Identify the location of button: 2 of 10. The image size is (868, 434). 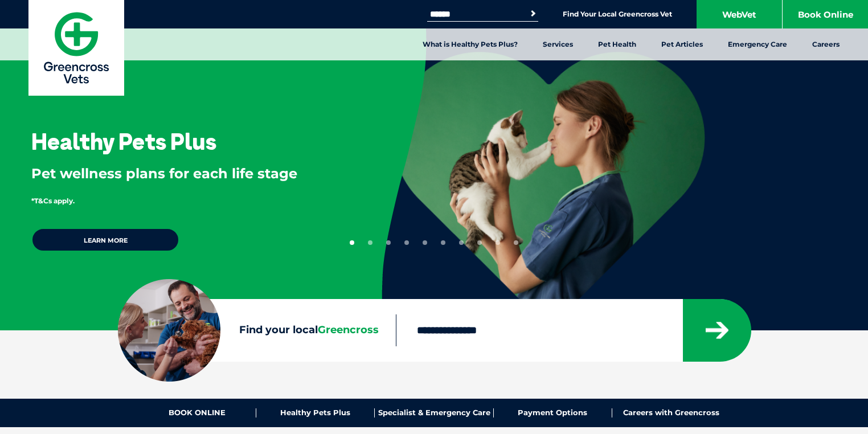
(370, 242).